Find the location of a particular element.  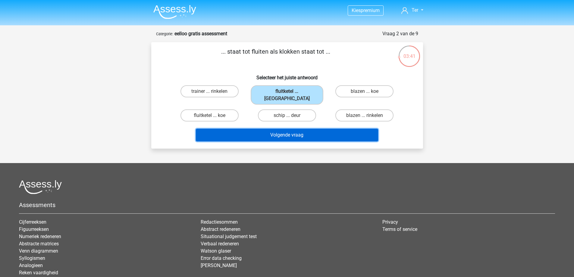

a: Figuurreeksen is located at coordinates (34, 229).